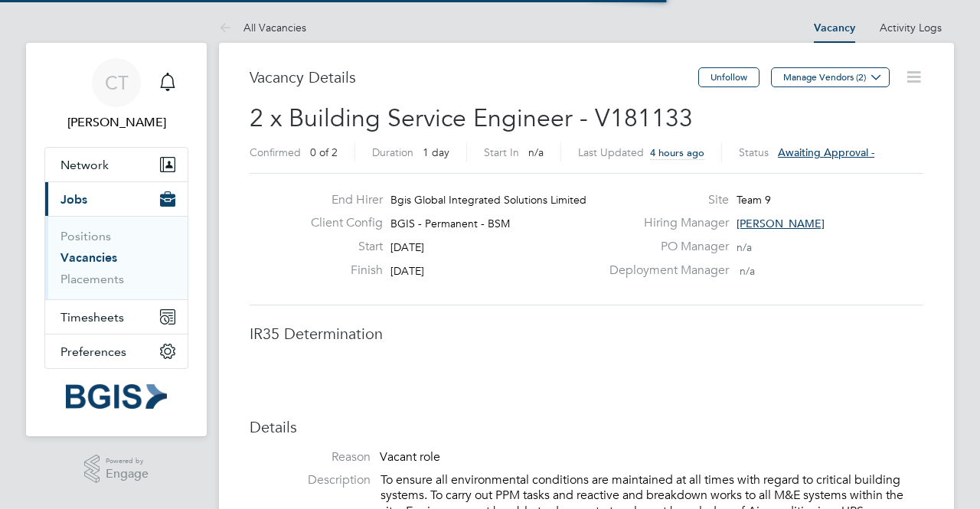 The height and width of the screenshot is (509, 980). I want to click on span: 0 of 2, so click(324, 152).